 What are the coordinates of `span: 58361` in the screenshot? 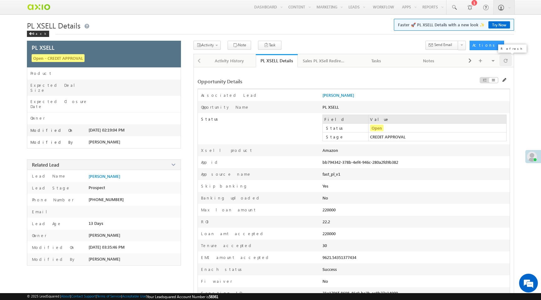 It's located at (213, 296).